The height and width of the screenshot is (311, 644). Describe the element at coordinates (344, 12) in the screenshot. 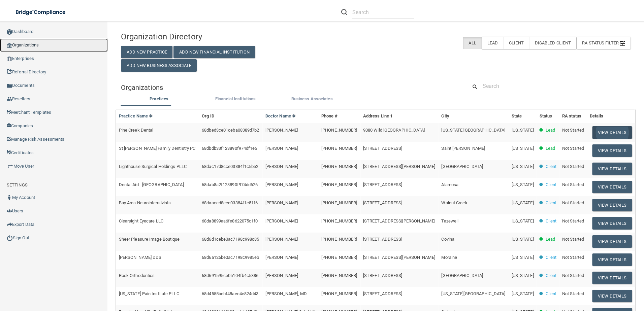

I see `img: ic-search.3b580494.png` at that location.